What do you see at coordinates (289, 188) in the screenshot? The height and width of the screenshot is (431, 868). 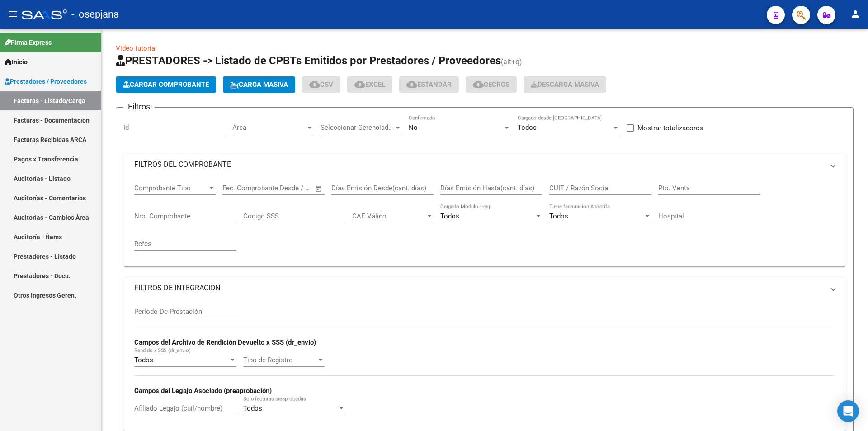 I see `input: Fecha fin` at bounding box center [289, 188].